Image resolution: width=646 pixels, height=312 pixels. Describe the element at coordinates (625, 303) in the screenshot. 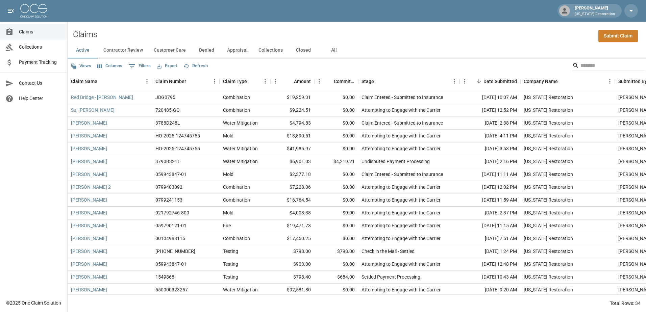

I see `div: Total Rows: 34` at that location.